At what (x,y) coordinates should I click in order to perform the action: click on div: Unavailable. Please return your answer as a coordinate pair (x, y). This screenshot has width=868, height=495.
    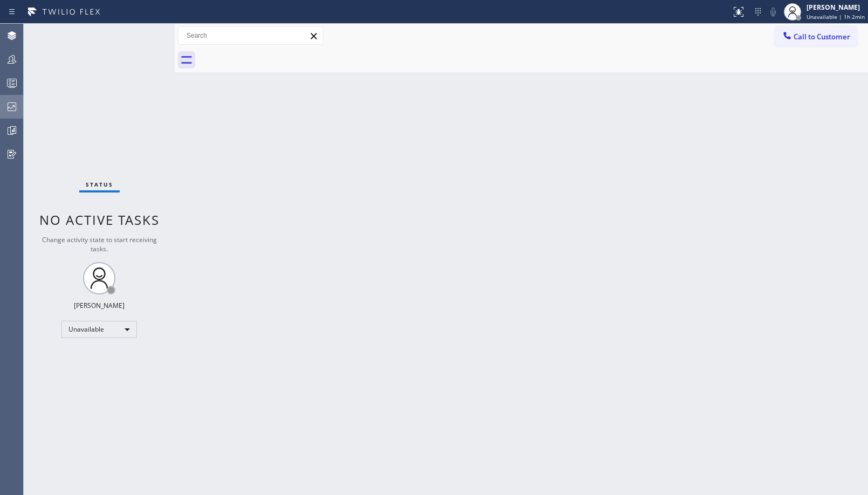
    Looking at the image, I should click on (99, 330).